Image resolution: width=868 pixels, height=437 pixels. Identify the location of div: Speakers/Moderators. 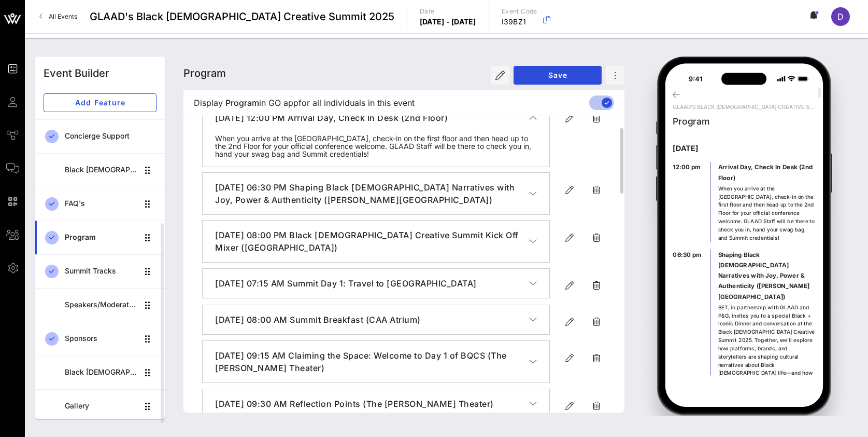
(101, 305).